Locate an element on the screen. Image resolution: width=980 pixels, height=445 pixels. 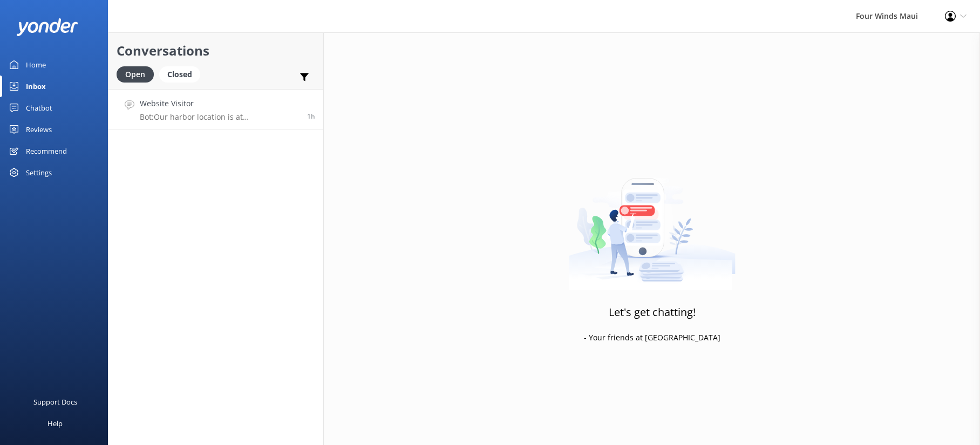
span: Oct 07 2025 11:11am (UTC -10:00) Pacific/Honolulu is located at coordinates (311, 116).